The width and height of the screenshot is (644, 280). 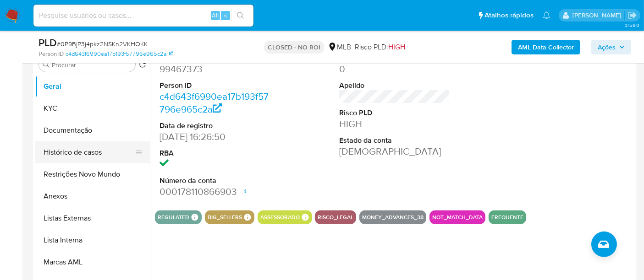 What do you see at coordinates (93, 87) in the screenshot?
I see `button: Geral` at bounding box center [93, 87].